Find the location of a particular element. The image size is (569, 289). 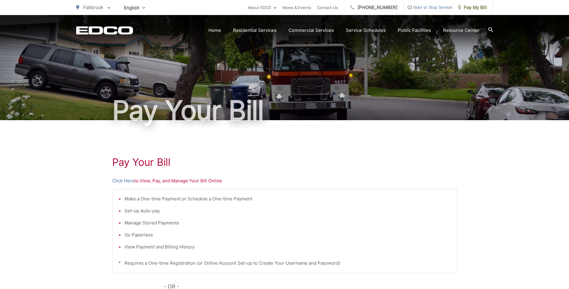

span: Fallbrook is located at coordinates (93, 7).